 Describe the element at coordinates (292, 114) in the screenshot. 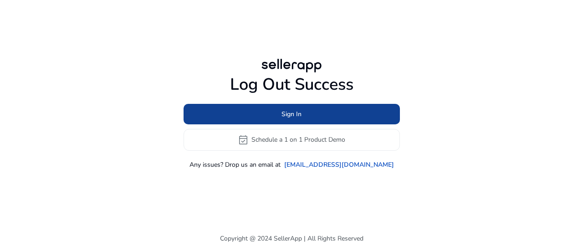

I see `button: Sign In` at that location.